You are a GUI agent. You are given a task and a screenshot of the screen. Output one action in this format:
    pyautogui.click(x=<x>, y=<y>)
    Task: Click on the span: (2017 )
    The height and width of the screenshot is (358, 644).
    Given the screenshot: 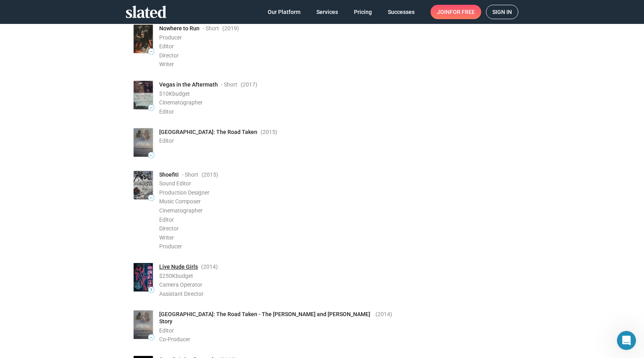 What is the action you would take?
    pyautogui.click(x=249, y=84)
    